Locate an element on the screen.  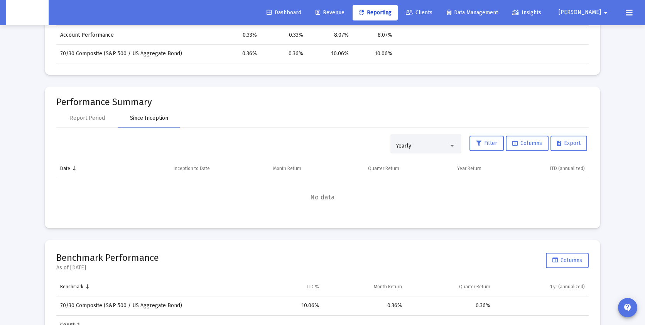
span: Dashboard is located at coordinates (284, 12).